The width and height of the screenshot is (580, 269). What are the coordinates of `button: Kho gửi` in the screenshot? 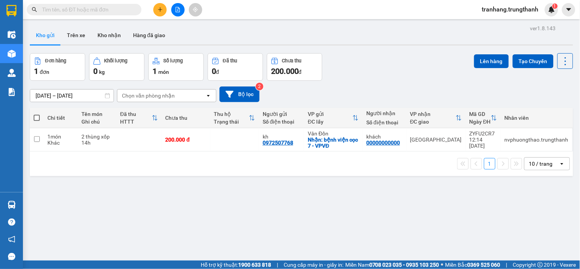 It's located at (45, 35).